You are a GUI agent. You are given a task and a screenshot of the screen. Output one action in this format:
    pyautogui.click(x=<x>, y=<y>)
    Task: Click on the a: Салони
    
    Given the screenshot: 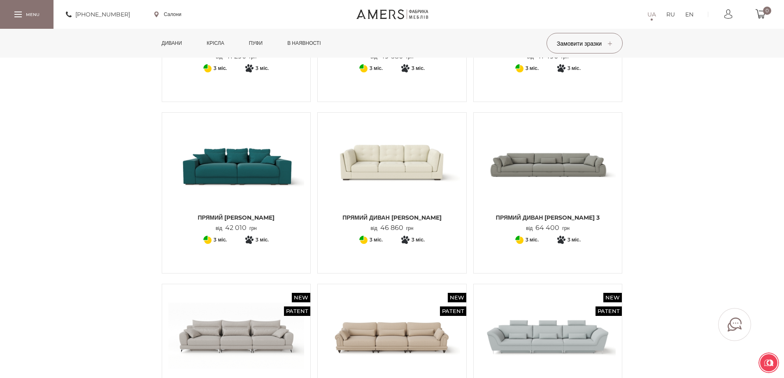 What is the action you would take?
    pyautogui.click(x=168, y=14)
    